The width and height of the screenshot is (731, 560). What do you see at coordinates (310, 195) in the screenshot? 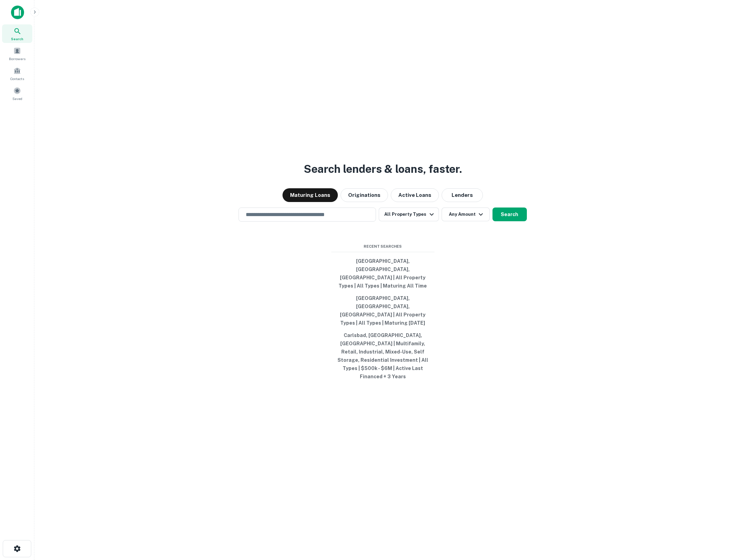
I see `button: Maturing Loans` at bounding box center [310, 195].